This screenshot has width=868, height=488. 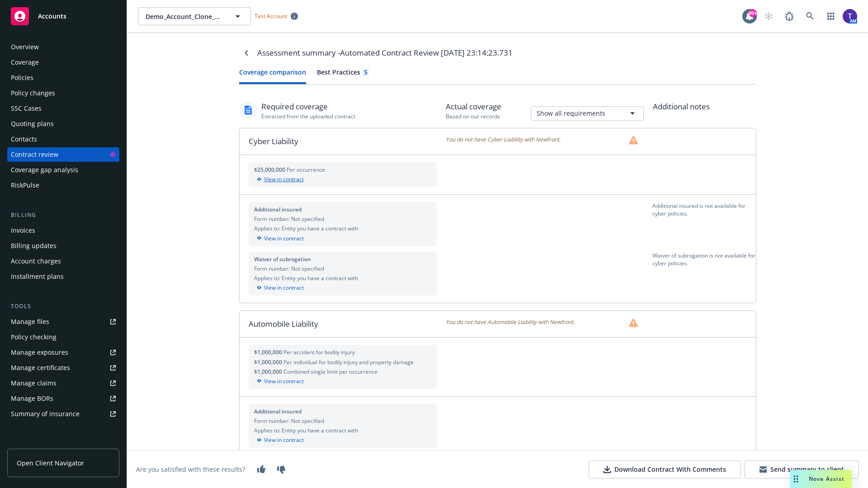 What do you see at coordinates (64, 185) in the screenshot?
I see `a: RiskPulse` at bounding box center [64, 185].